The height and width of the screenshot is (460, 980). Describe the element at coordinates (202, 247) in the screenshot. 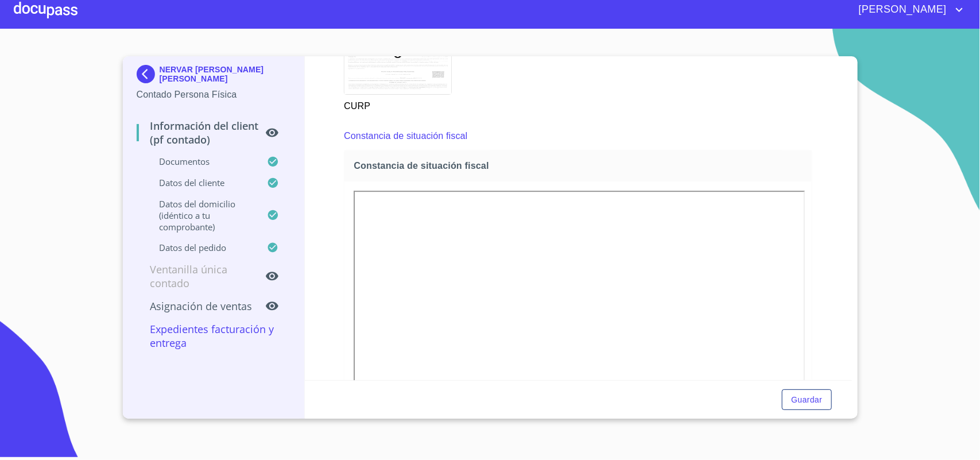

I see `p: Datos del pedido` at that location.